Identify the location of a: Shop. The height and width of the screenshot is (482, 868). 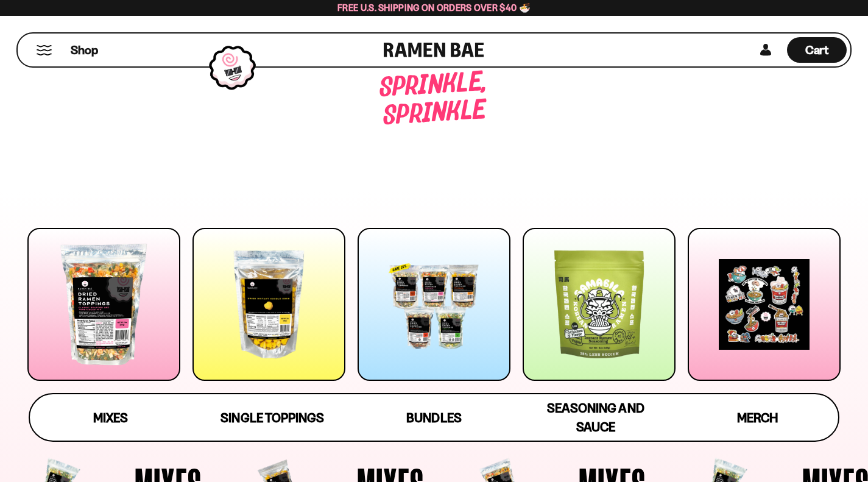
(84, 50).